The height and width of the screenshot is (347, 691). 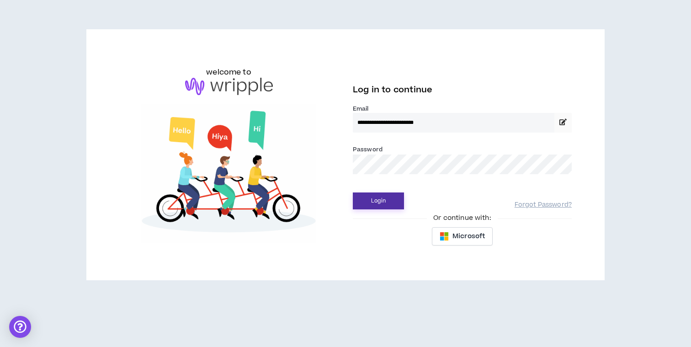 I want to click on div: Open Intercom Messenger, so click(x=20, y=327).